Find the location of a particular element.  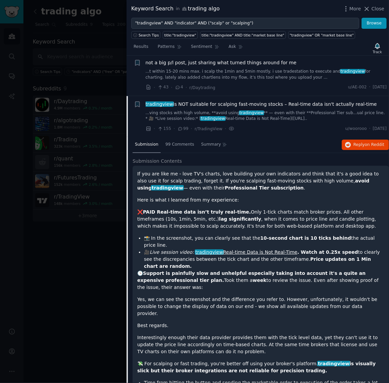

span: More is located at coordinates (355, 9).